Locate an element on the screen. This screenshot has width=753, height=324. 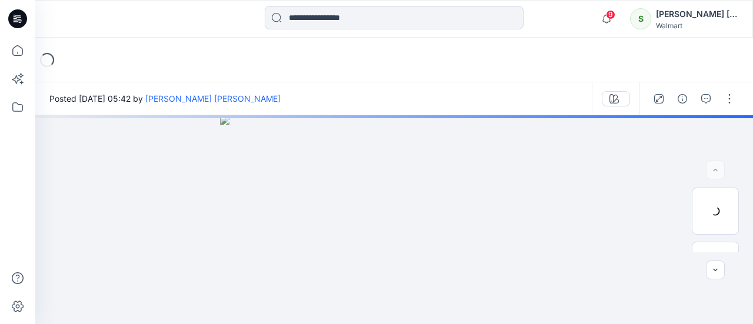
div: Walmart is located at coordinates (698, 25).